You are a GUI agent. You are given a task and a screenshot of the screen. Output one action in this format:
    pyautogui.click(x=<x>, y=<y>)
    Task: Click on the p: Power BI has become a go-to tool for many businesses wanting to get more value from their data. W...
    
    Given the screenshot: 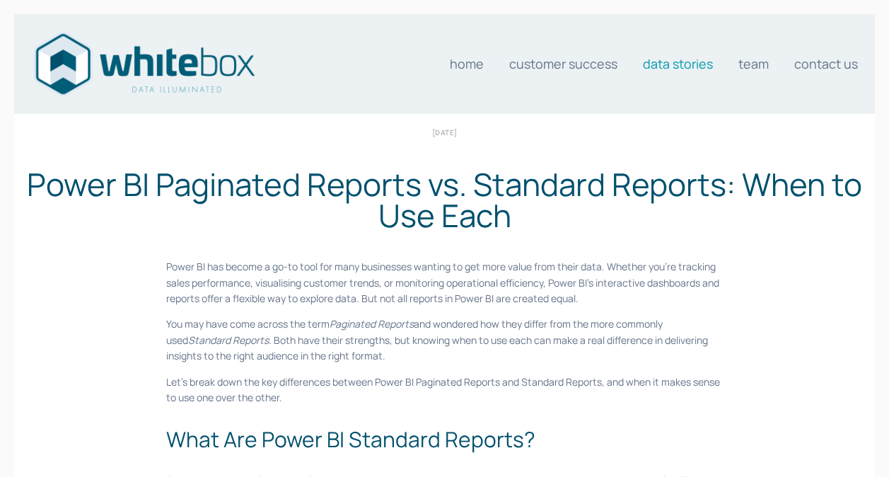 What is the action you would take?
    pyautogui.click(x=444, y=282)
    